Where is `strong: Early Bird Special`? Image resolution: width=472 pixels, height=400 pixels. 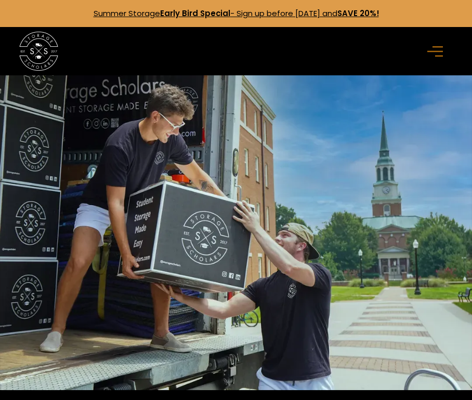 strong: Early Bird Special is located at coordinates (195, 13).